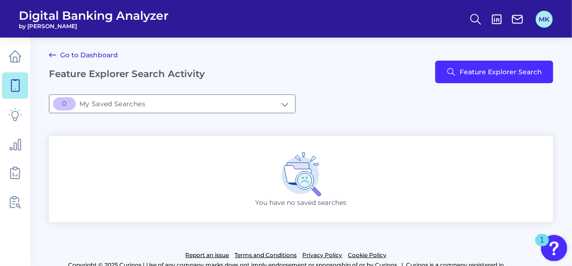 This screenshot has height=266, width=572. What do you see at coordinates (94, 16) in the screenshot?
I see `span: Digital Banking Analyzer` at bounding box center [94, 16].